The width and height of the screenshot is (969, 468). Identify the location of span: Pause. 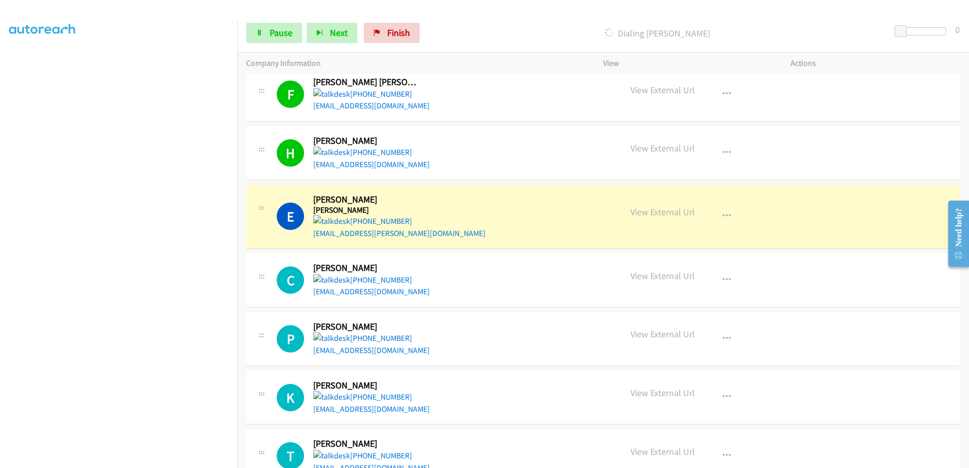
(281, 32).